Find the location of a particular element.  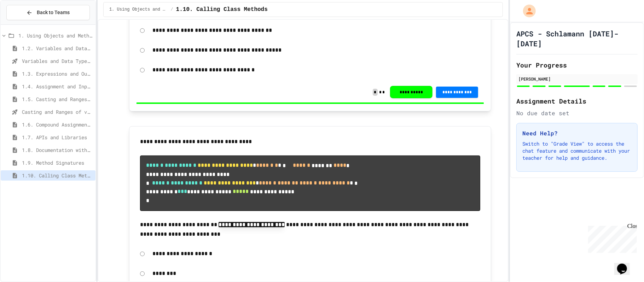

div: Chat with us now!Close is located at coordinates (26, 24).